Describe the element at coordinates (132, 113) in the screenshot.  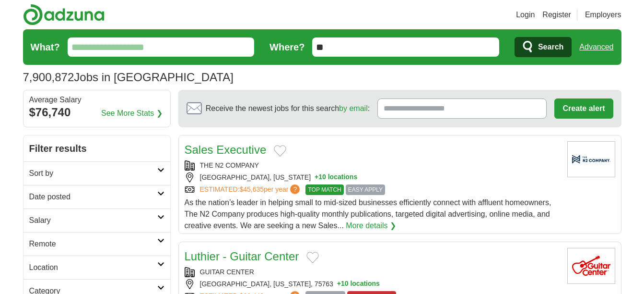
I see `a: See More Stats ❯` at that location.